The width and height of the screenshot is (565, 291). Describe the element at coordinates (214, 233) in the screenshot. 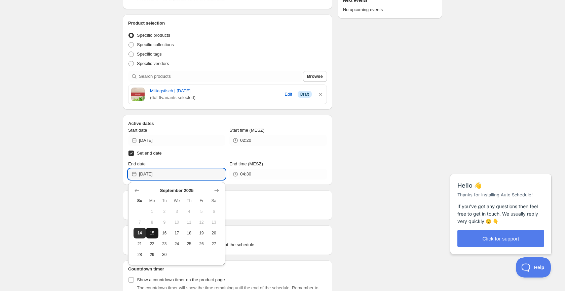

I see `span: 20` at that location.